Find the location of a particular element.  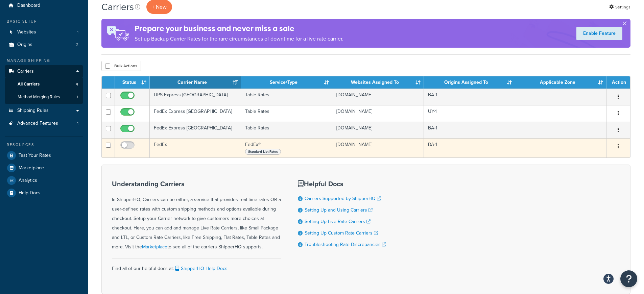

span: Test Your Rates is located at coordinates (35, 155).